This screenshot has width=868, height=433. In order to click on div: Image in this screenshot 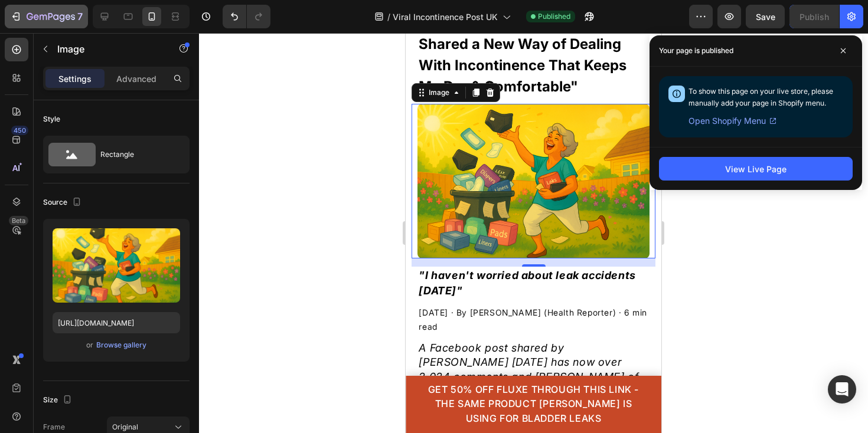, I will do `click(33, 60)`.